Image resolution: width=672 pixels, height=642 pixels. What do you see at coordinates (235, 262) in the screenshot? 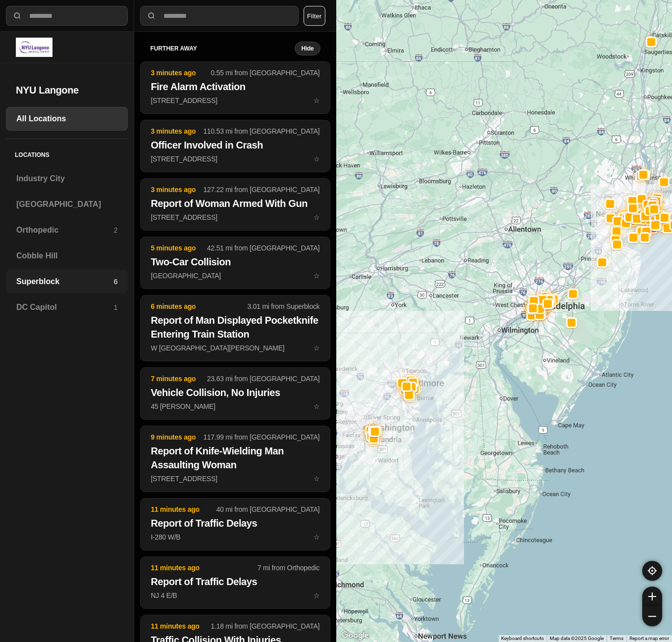
I see `h2: Two-Car Collision` at bounding box center [235, 262].